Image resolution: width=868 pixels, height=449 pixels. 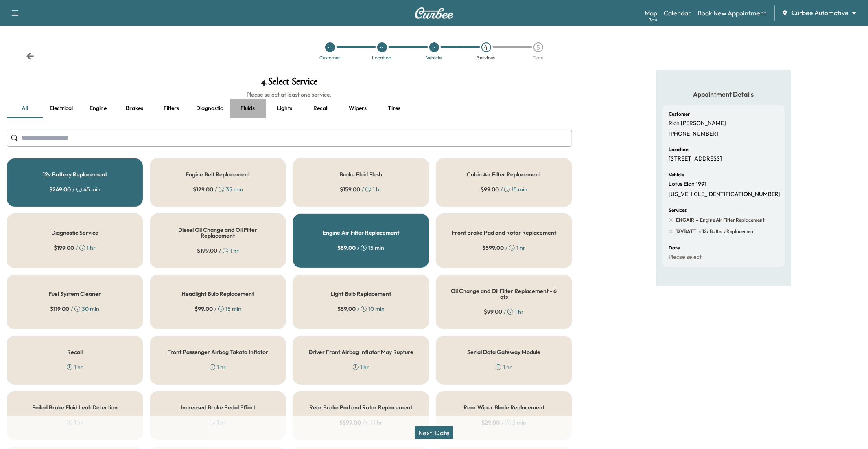 I want to click on h6: Please select at least one service., so click(x=289, y=95).